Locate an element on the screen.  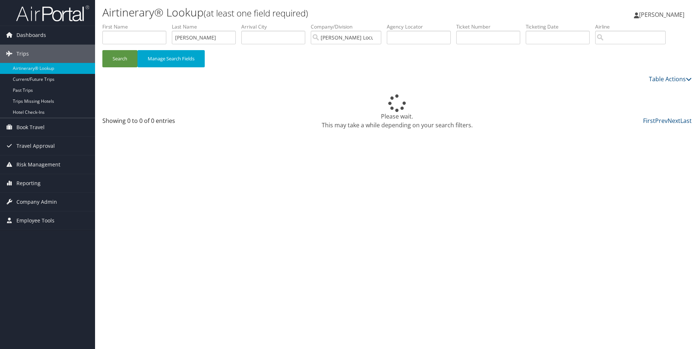
label: First Name is located at coordinates (137, 27).